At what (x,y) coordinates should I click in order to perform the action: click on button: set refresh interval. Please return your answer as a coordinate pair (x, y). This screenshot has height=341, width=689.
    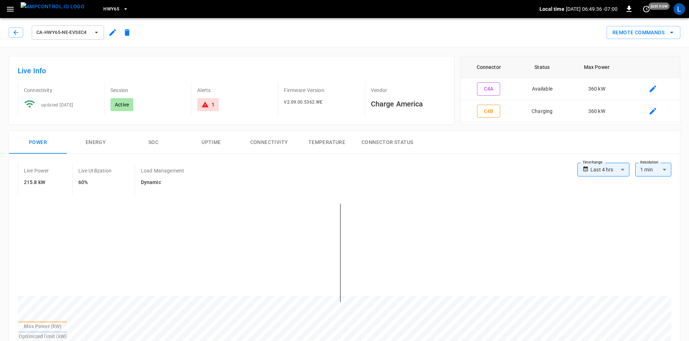
    Looking at the image, I should click on (646, 9).